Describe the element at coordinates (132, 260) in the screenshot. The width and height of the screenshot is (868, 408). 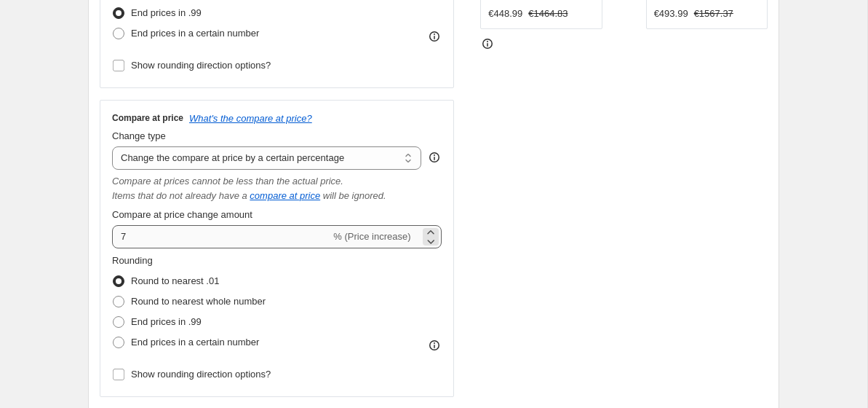
I see `span: Rounding` at that location.